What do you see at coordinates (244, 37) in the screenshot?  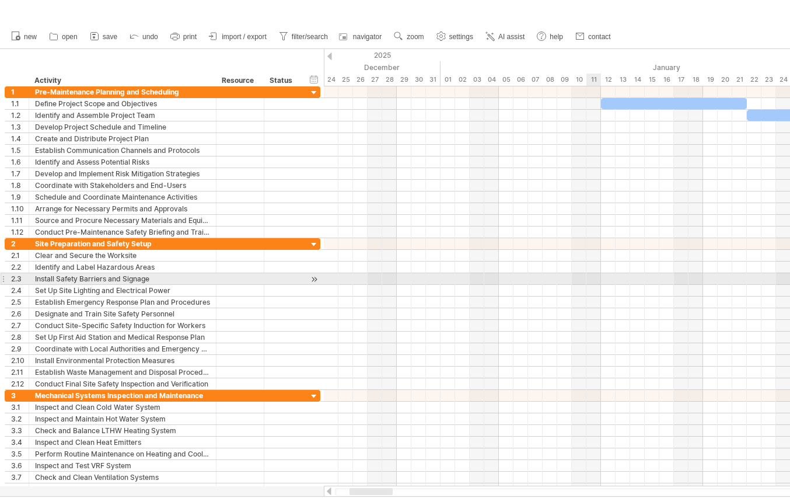 I see `span: import / export` at bounding box center [244, 37].